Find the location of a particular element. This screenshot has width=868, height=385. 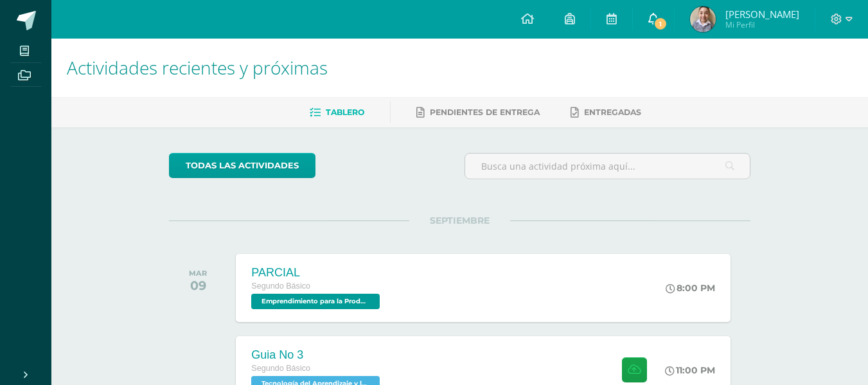

a: Tablero is located at coordinates (336, 112).